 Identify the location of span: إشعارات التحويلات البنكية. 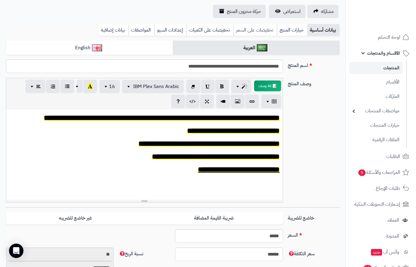
(377, 204).